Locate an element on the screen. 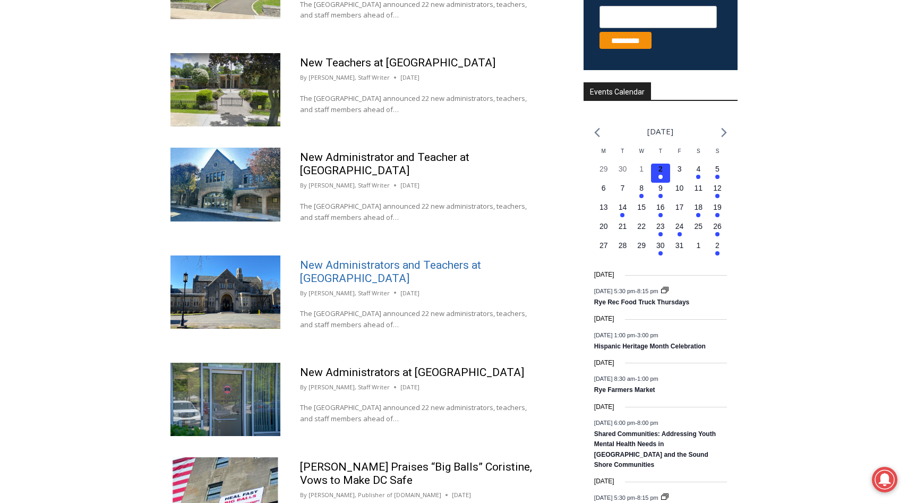  button: 8 Has events is located at coordinates (641, 192).